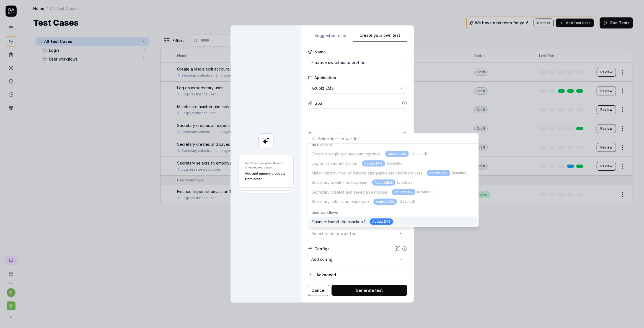  What do you see at coordinates (362, 275) in the screenshot?
I see `div: Advanced` at bounding box center [362, 275].